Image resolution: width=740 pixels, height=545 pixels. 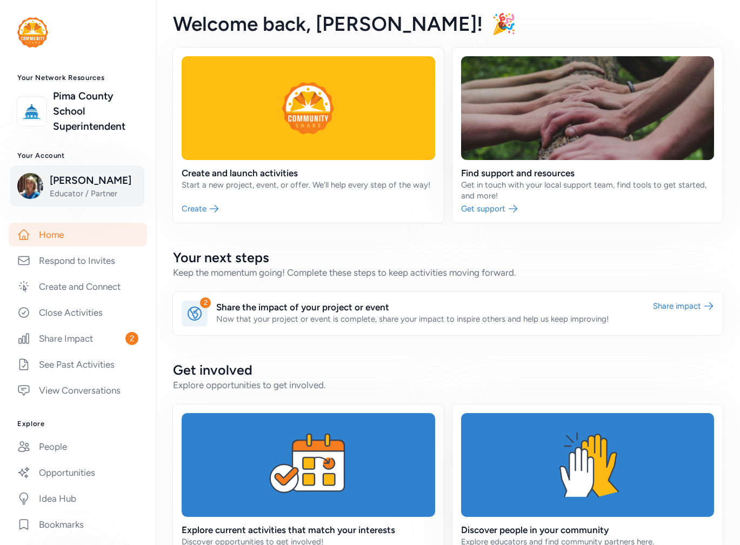 What do you see at coordinates (448, 257) in the screenshot?
I see `h2: Your next steps` at bounding box center [448, 257].